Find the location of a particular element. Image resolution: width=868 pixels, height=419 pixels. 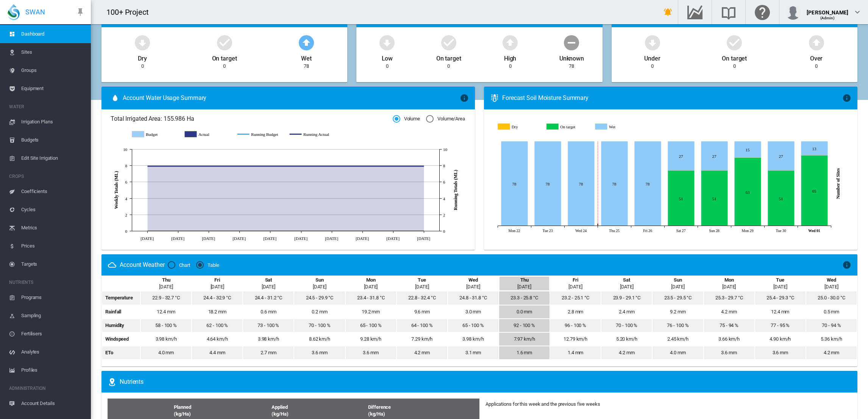

span: Groups is located at coordinates (53, 71).